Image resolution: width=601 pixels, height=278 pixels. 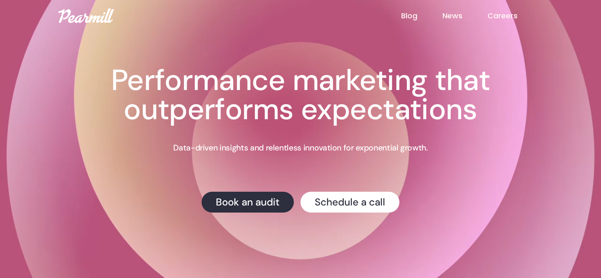 What do you see at coordinates (86, 15) in the screenshot?
I see `img: Pearmill logo` at bounding box center [86, 15].